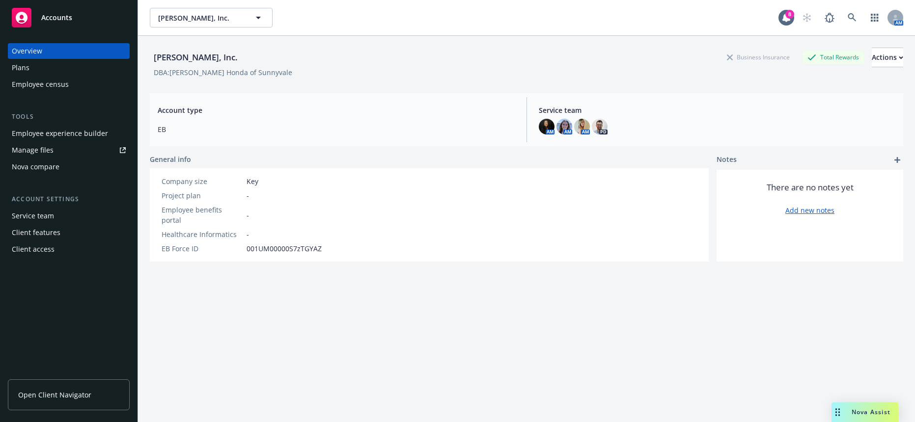 The width and height of the screenshot is (915, 422). Describe the element at coordinates (871, 412) in the screenshot. I see `span: Nova Assist` at that location.